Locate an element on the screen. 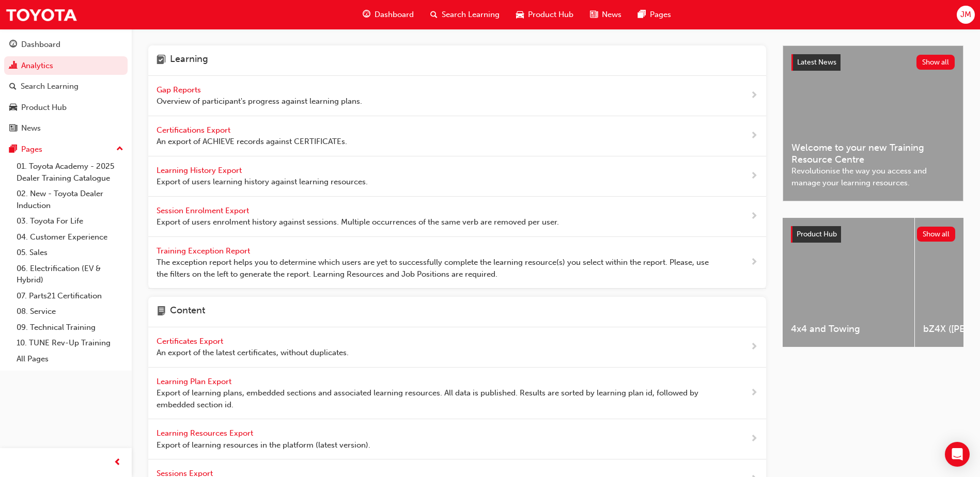 Image resolution: width=980 pixels, height=477 pixels. div: Dashboard is located at coordinates (40, 44).